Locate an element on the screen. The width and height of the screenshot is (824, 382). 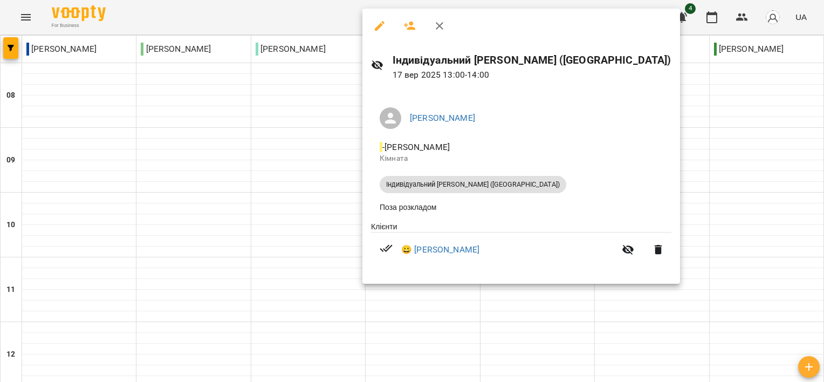
p: 17 вер 2025 13:00 - 14:00 is located at coordinates (532, 75).